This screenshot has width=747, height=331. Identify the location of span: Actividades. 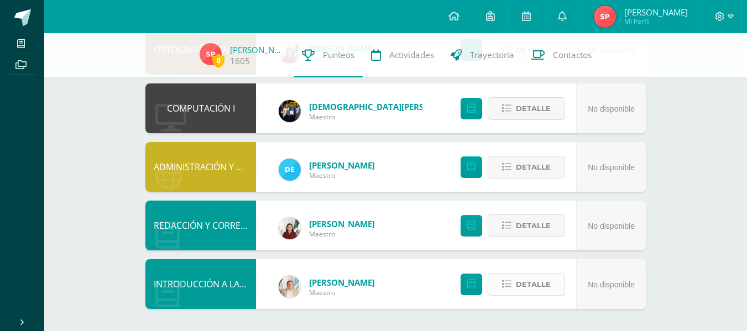
(411, 55).